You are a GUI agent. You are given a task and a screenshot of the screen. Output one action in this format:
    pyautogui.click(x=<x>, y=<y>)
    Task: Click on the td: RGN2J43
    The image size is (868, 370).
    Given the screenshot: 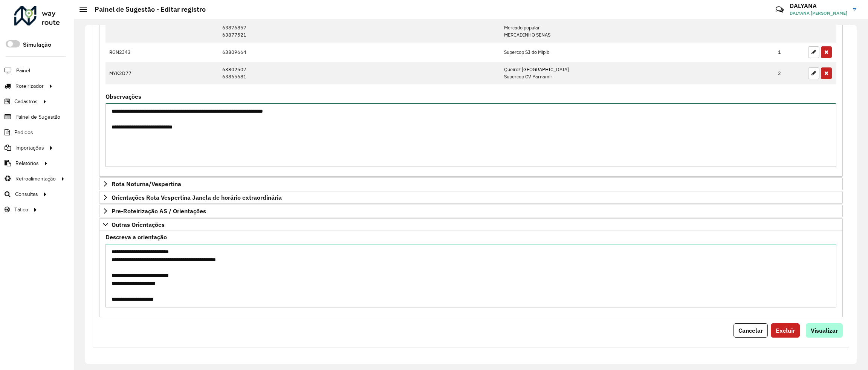 What is the action you would take?
    pyautogui.click(x=162, y=53)
    